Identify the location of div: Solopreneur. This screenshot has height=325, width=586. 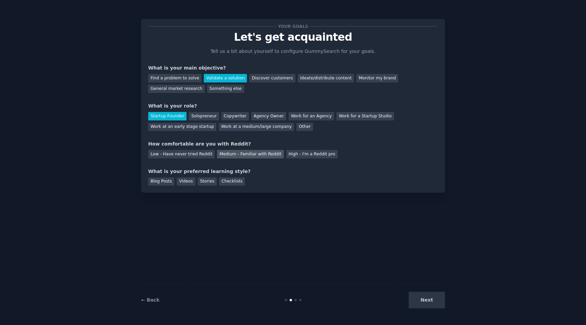
(204, 116).